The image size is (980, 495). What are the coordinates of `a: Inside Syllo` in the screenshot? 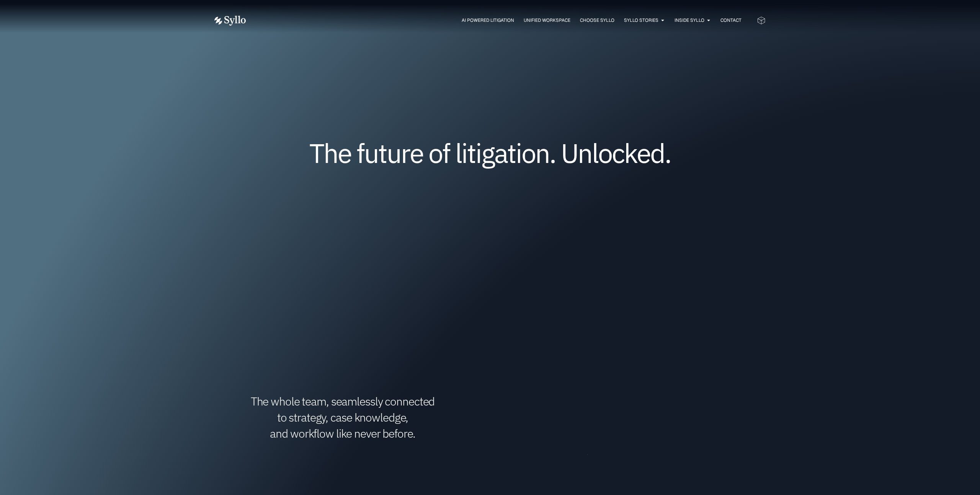 It's located at (690, 21).